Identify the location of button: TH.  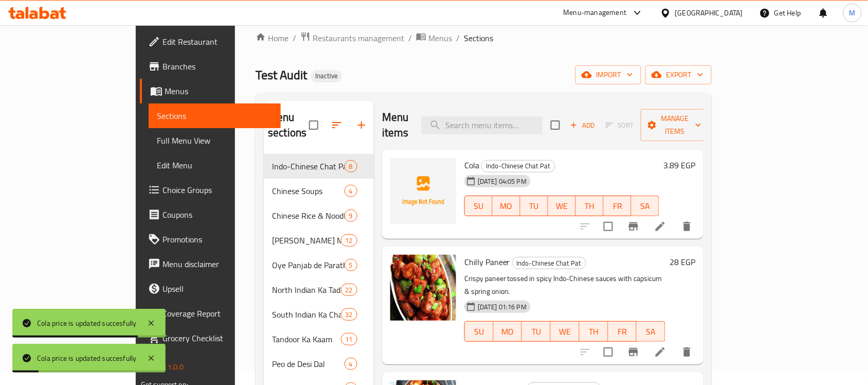
(594, 331).